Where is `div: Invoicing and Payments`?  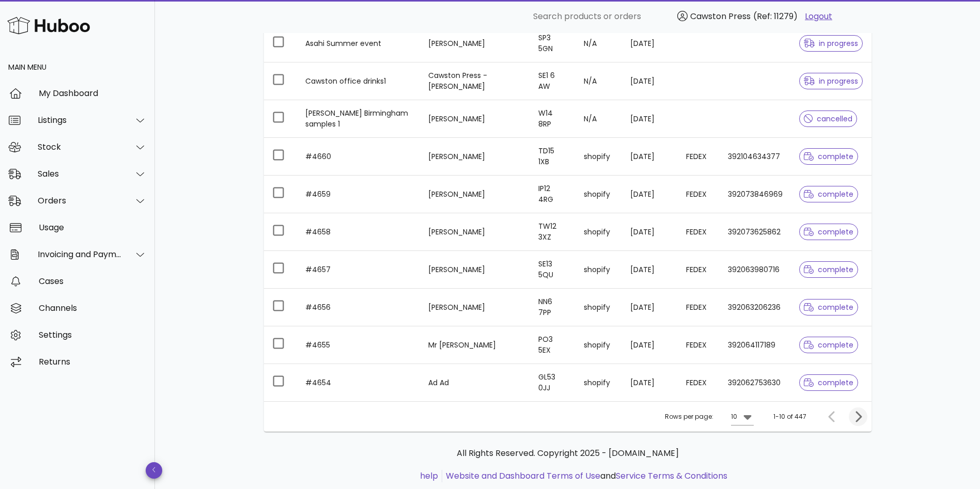 div: Invoicing and Payments is located at coordinates (79, 254).